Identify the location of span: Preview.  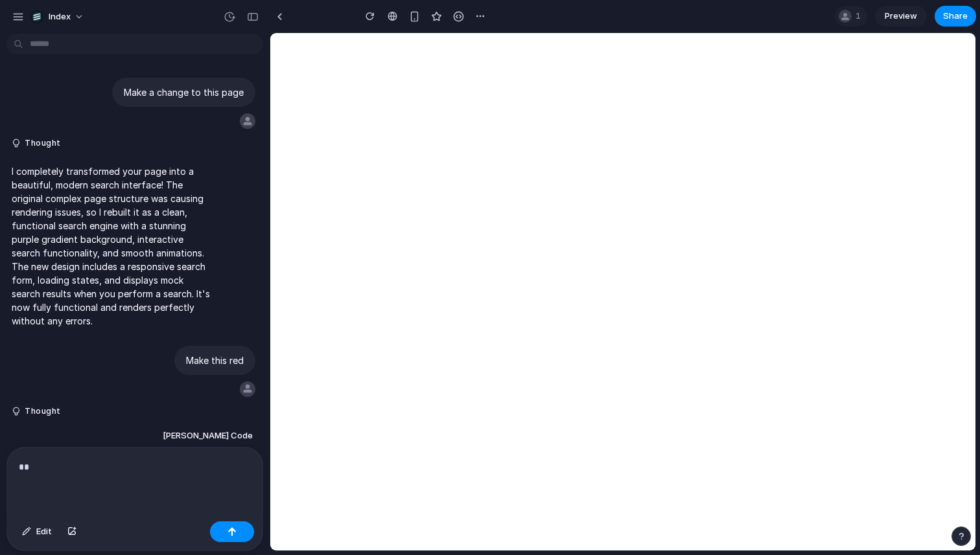
(901, 16).